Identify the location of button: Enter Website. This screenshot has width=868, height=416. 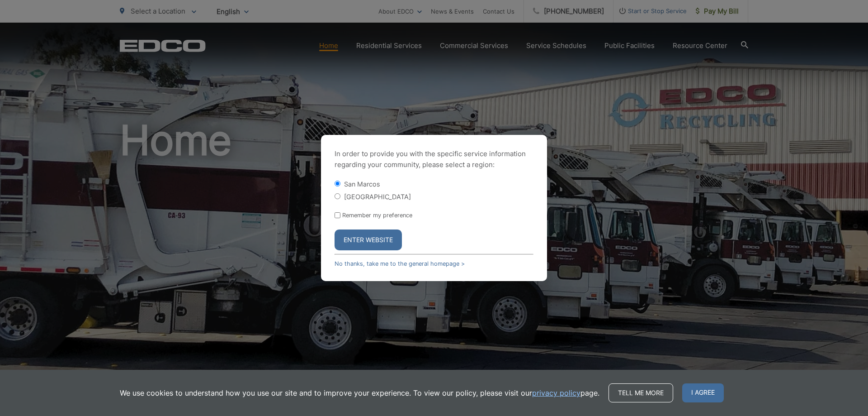
(369, 240).